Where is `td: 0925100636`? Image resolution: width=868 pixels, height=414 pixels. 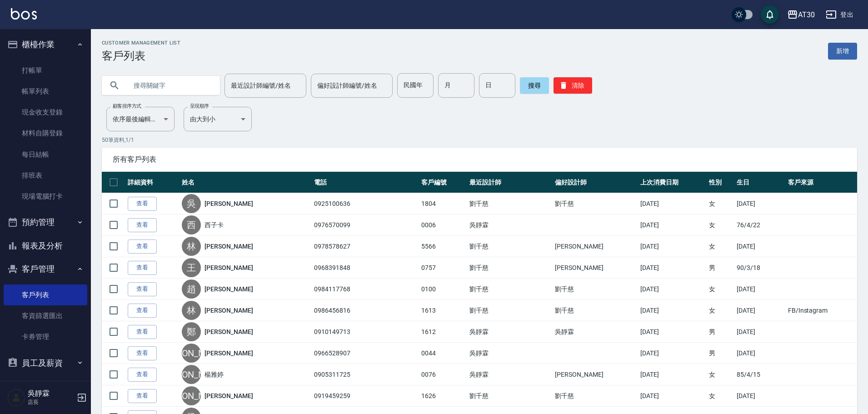 td: 0925100636 is located at coordinates (365, 204).